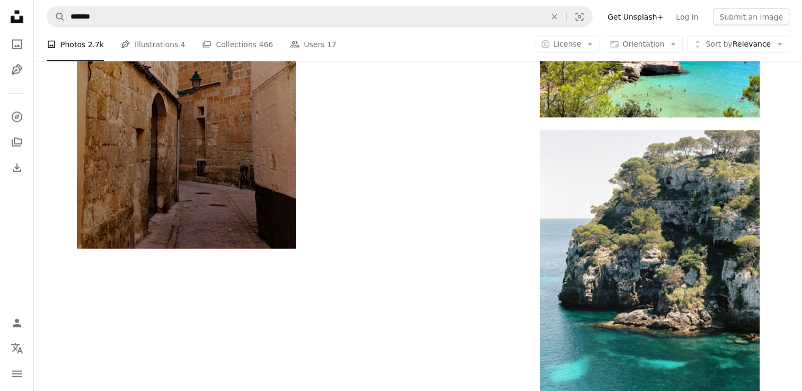 This screenshot has width=802, height=391. I want to click on a: Photos, so click(17, 45).